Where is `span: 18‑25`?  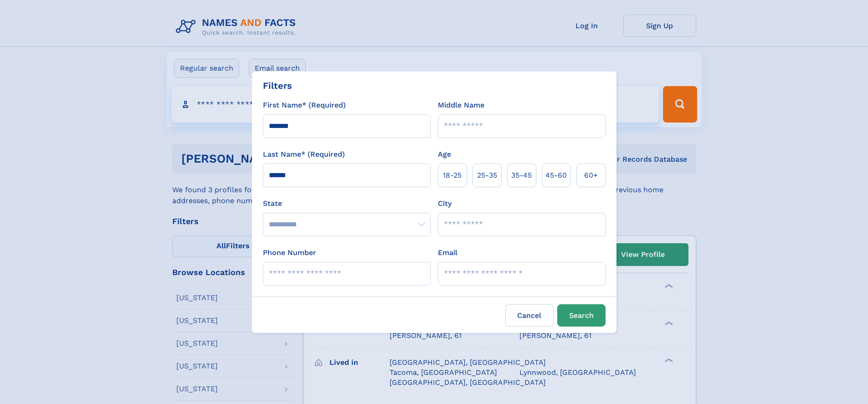 span: 18‑25 is located at coordinates (452, 176).